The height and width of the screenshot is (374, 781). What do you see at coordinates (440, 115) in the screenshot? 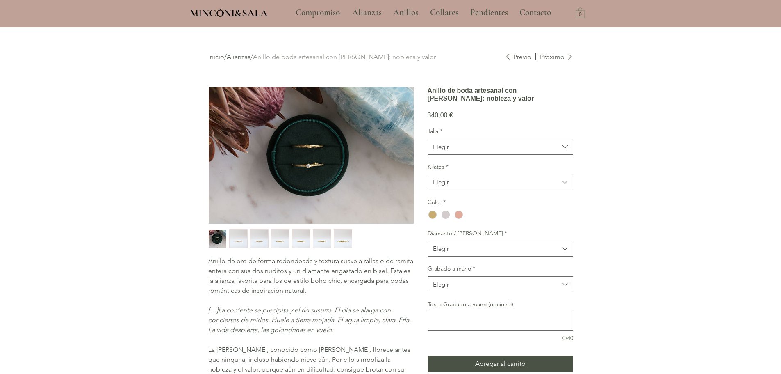
I see `span: 340,00 €` at bounding box center [440, 115].